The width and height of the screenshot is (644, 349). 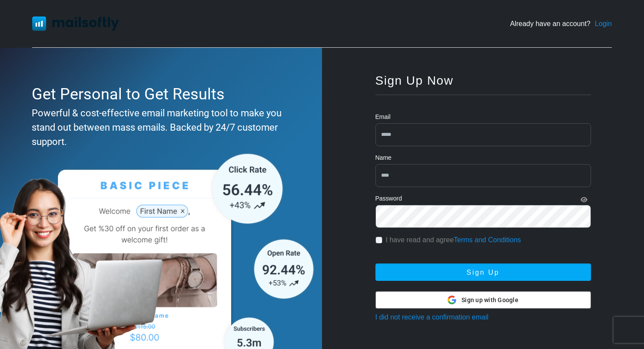 What do you see at coordinates (584, 200) in the screenshot?
I see `i: Show Password` at bounding box center [584, 200].